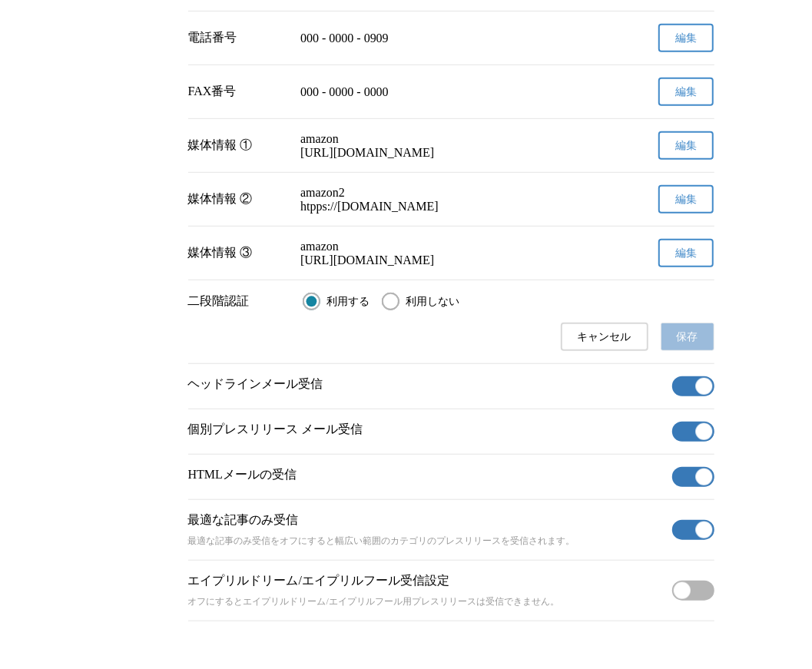 The height and width of the screenshot is (669, 812). What do you see at coordinates (427, 541) in the screenshot?
I see `p: 最適な記事のみ受信をオフにすると幅広い範囲のカテゴリのプレスリリースを受信されます。` at bounding box center [427, 541].